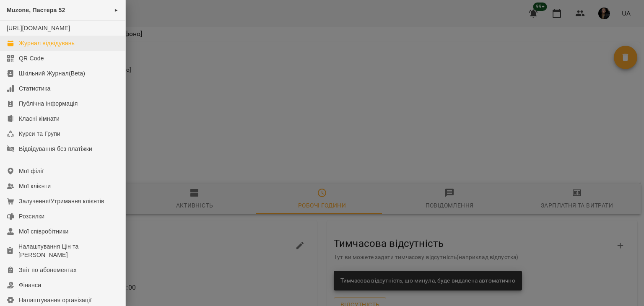 The width and height of the screenshot is (644, 306). I want to click on div: Залучення/Утримання клієнтів, so click(61, 201).